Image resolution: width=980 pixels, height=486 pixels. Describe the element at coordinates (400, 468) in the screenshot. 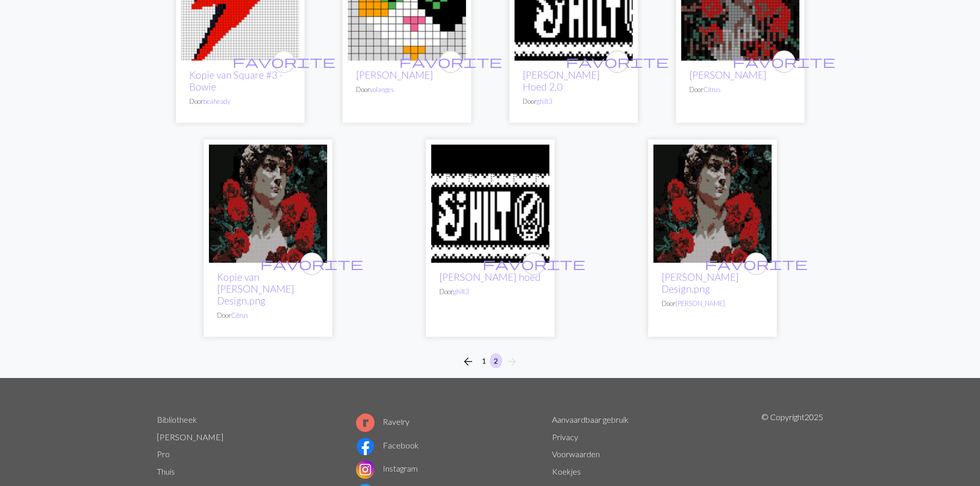

I see `font: Instagram` at that location.